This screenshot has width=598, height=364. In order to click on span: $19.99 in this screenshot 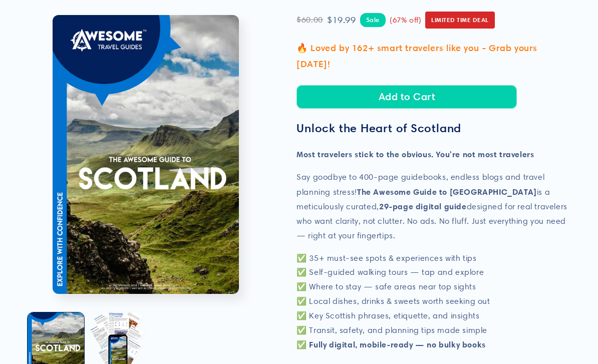, I will do `click(342, 20)`.